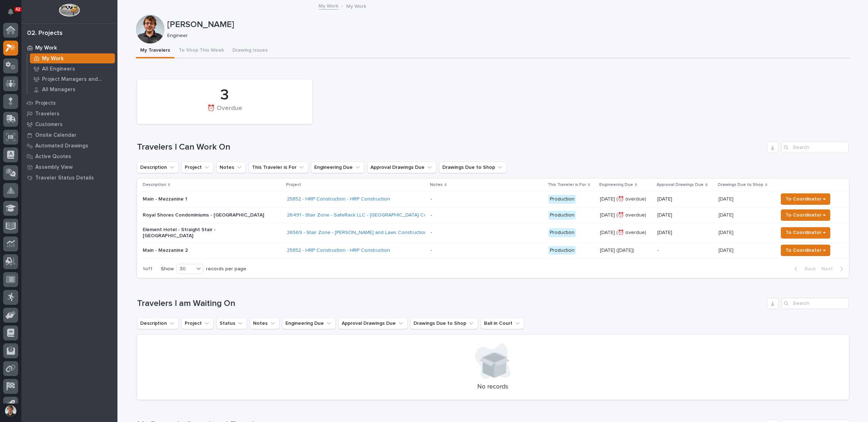 This screenshot has width=868, height=422. I want to click on p: Show, so click(167, 269).